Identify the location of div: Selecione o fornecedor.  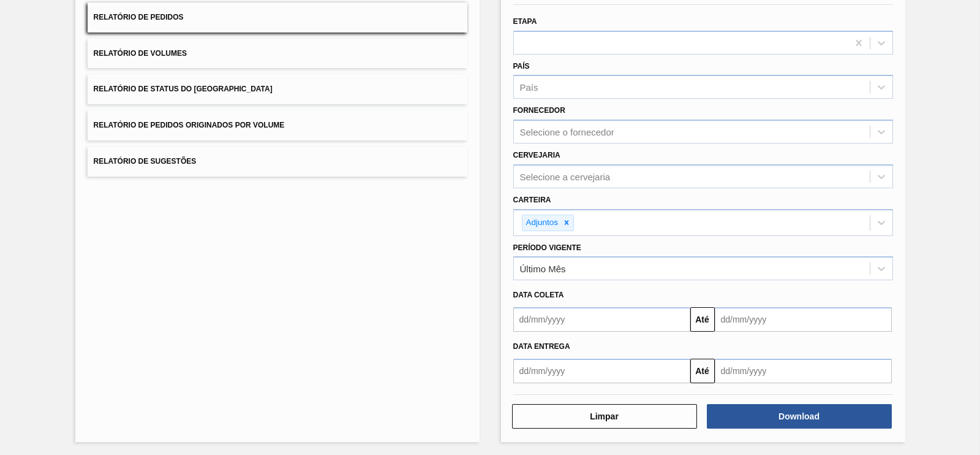
(567, 132).